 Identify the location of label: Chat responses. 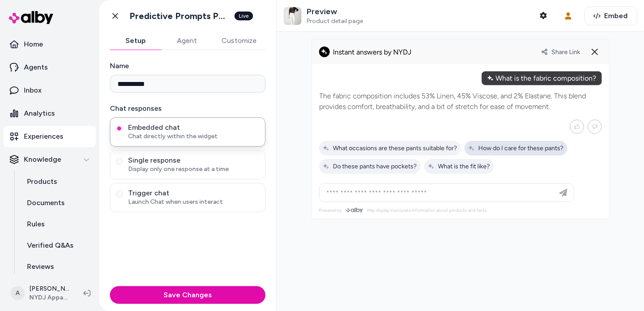
(187, 108).